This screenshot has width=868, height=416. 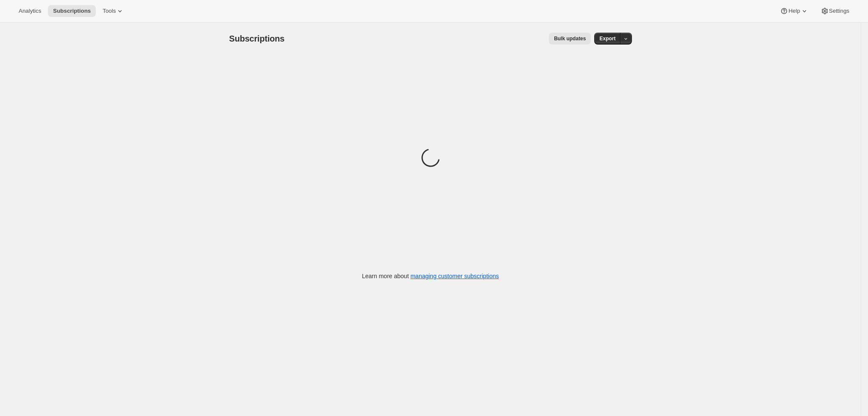 I want to click on button: Subscriptions, so click(x=71, y=11).